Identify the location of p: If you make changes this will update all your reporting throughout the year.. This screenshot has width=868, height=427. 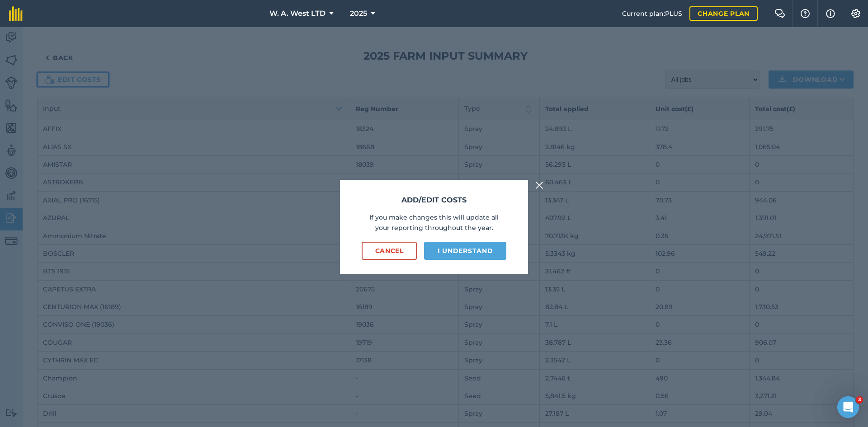
(434, 222).